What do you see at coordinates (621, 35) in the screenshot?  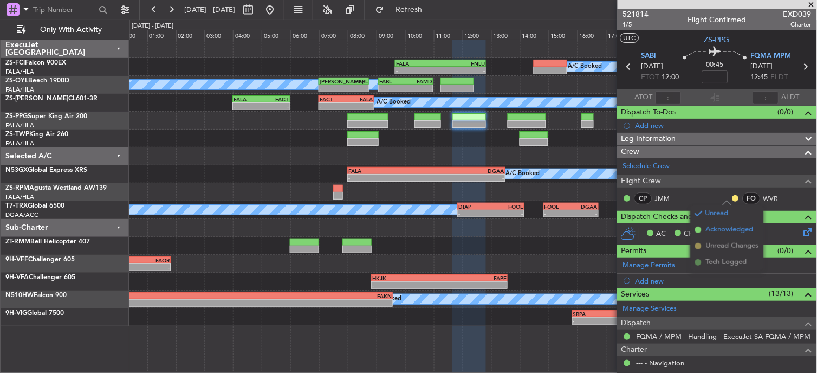 I see `div: 17:00` at bounding box center [621, 35].